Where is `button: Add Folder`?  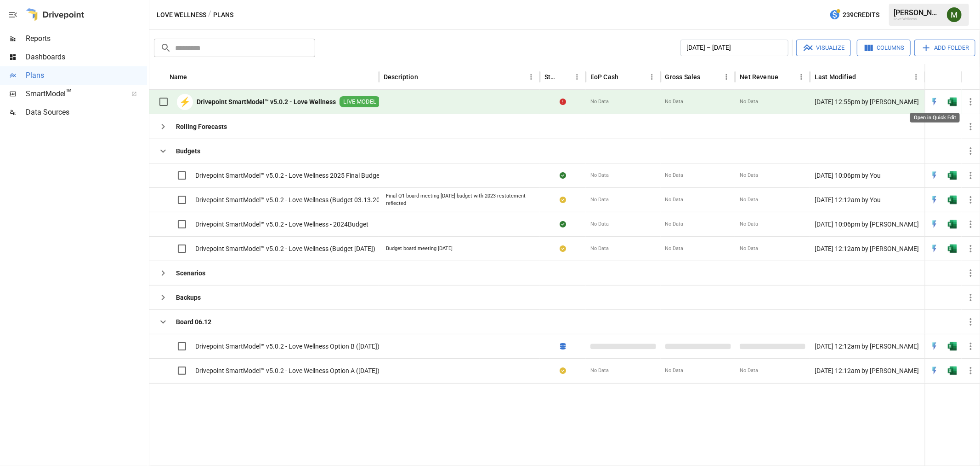
button: Add Folder is located at coordinates (945, 48).